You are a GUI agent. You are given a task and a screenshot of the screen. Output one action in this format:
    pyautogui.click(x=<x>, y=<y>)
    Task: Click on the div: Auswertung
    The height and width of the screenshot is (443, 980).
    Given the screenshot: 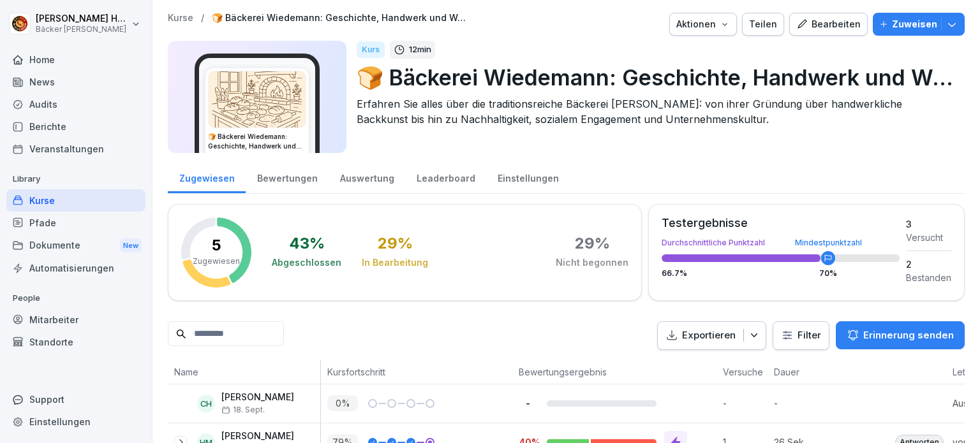 What is the action you would take?
    pyautogui.click(x=367, y=177)
    